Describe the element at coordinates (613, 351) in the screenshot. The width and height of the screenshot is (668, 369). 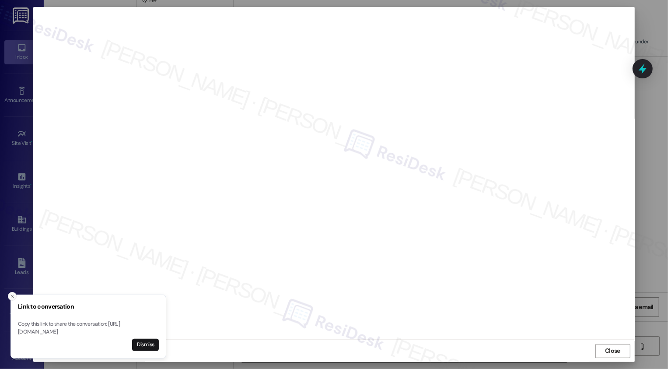
I see `button: Close` at that location.